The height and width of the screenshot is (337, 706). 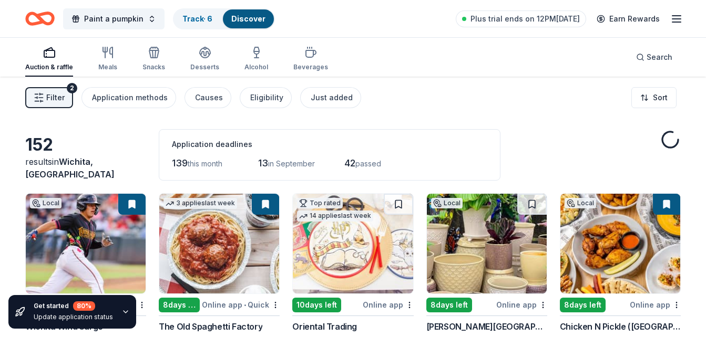 What do you see at coordinates (224, 19) in the screenshot?
I see `button: Track· 6Discover` at bounding box center [224, 19].